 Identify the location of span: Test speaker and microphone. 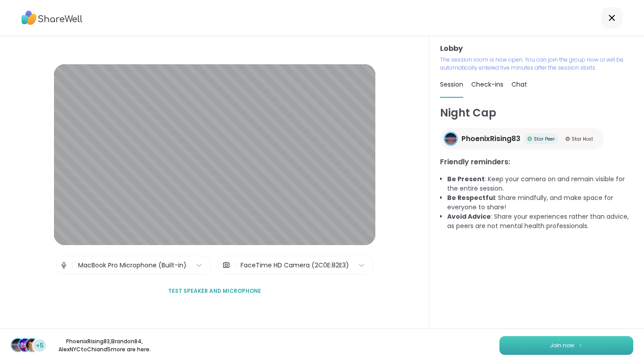
(215, 291).